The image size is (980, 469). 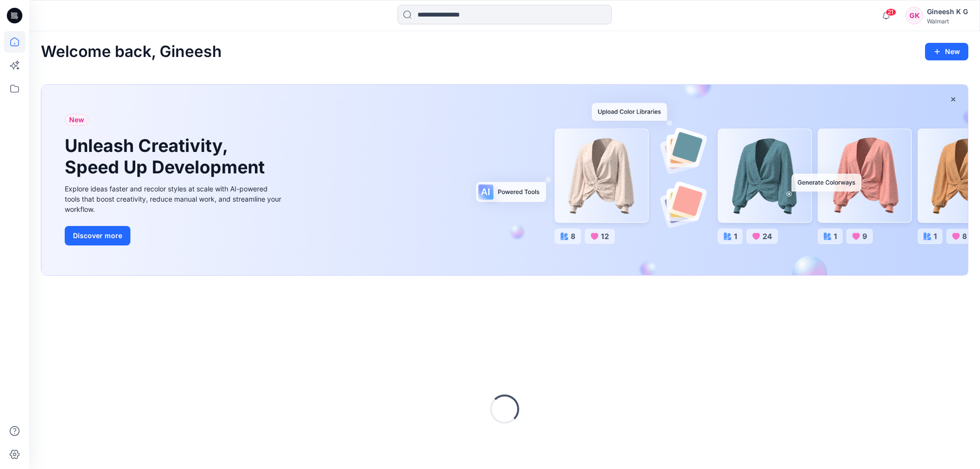 What do you see at coordinates (132, 51) in the screenshot?
I see `h2: Welcome back, Gineesh` at bounding box center [132, 51].